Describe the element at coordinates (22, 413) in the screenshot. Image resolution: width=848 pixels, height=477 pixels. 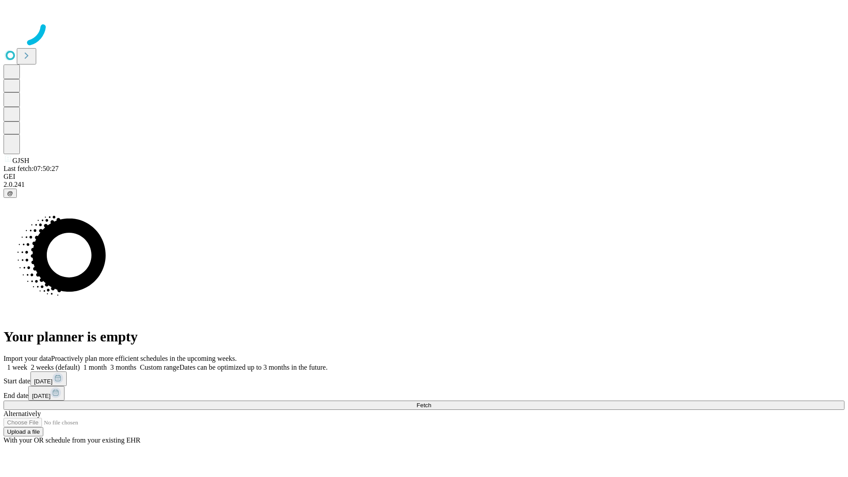
I see `span: Alternatively` at that location.